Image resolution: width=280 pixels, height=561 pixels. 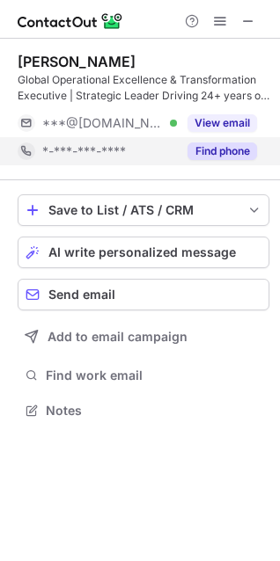 What do you see at coordinates (143, 295) in the screenshot?
I see `button: Send email` at bounding box center [143, 295].